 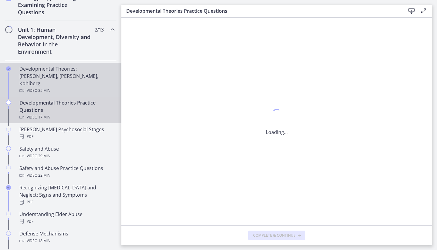 What do you see at coordinates (67, 172) in the screenshot?
I see `div: Safety and Abuse Practice Questions` at bounding box center [67, 172].